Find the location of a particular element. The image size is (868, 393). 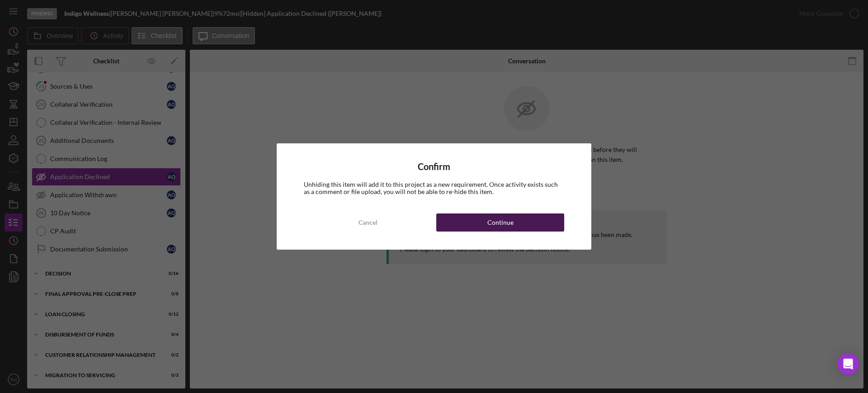

button: Continue is located at coordinates (500, 222).